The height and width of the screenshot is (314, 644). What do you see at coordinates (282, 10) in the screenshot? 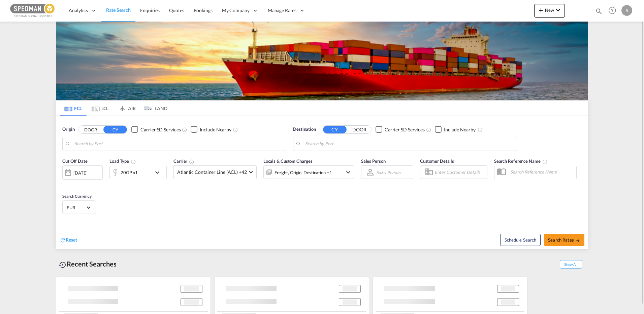
I see `span: Manage Rates` at bounding box center [282, 10].